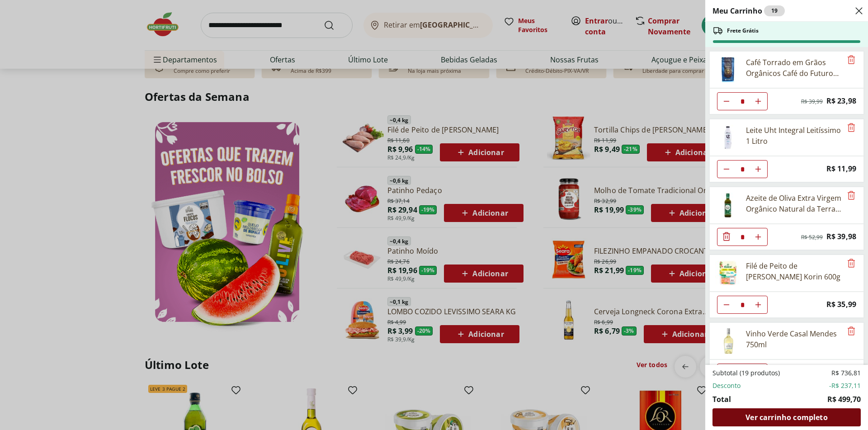  What do you see at coordinates (794, 135) in the screenshot?
I see `div: Leite Uht Integral Leitíssimo 1 Litro` at bounding box center [794, 135].